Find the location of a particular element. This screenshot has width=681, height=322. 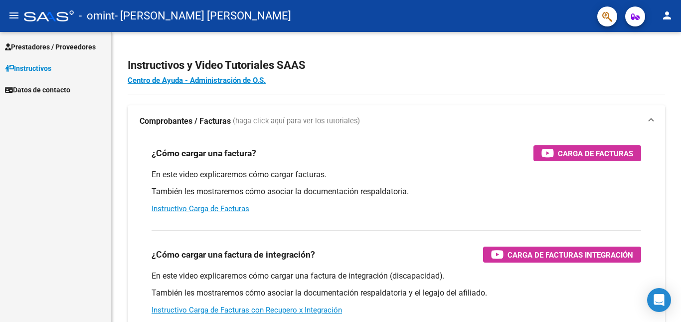

div: Open Intercom Messenger is located at coordinates (659, 300).